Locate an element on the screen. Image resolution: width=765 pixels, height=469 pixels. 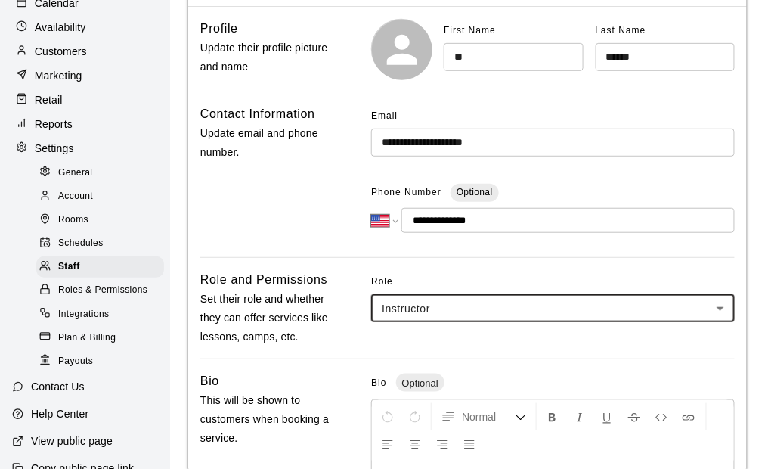
span: Bio is located at coordinates (379, 383).